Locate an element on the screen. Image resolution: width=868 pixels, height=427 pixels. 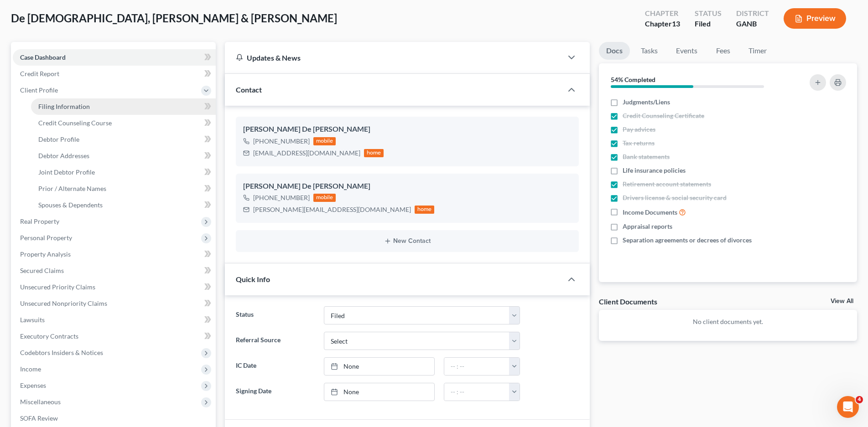
span: Codebtors Insiders & Notices is located at coordinates (61, 352).